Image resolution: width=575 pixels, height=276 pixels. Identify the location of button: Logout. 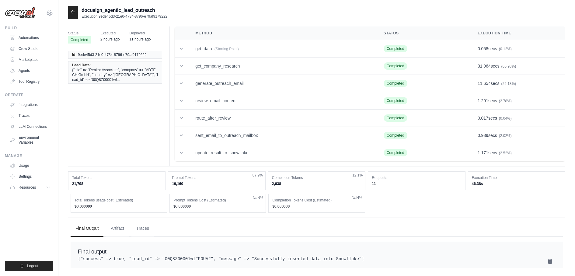
(29, 266).